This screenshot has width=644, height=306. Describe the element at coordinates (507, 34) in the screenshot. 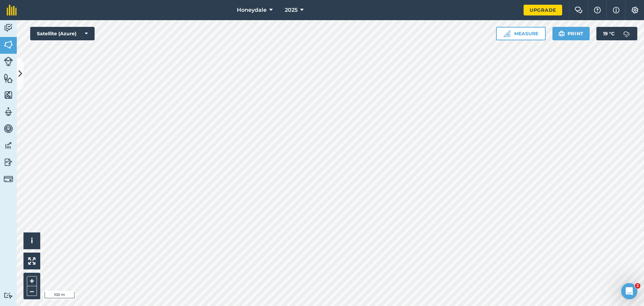

I see `img: Ruler icon` at that location.